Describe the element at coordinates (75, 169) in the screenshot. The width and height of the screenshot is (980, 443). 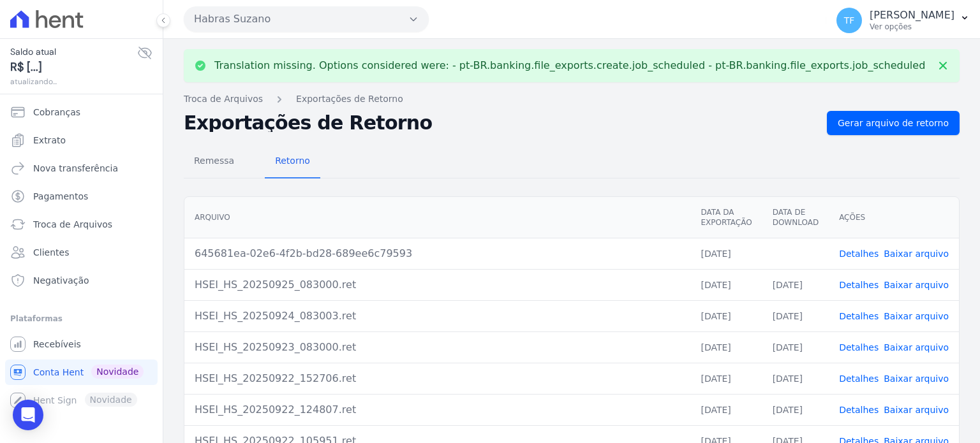
I see `span: Nova transferência` at that location.